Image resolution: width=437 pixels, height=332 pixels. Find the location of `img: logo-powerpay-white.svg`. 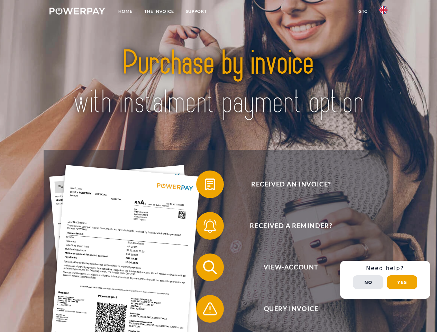

img: logo-powerpay-white.svg is located at coordinates (77, 11).